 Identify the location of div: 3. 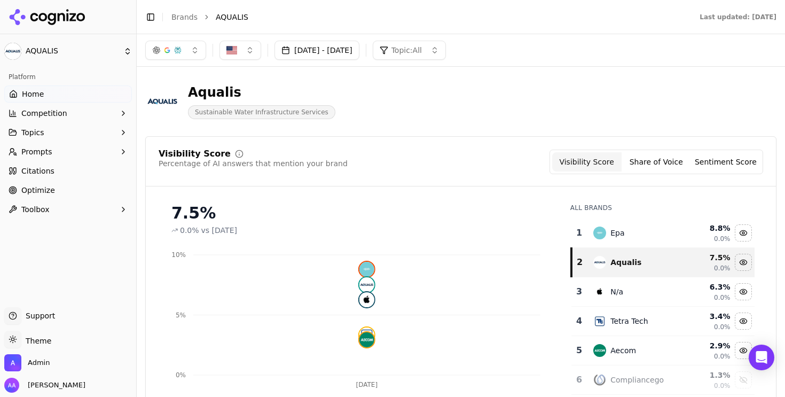
(579, 292).